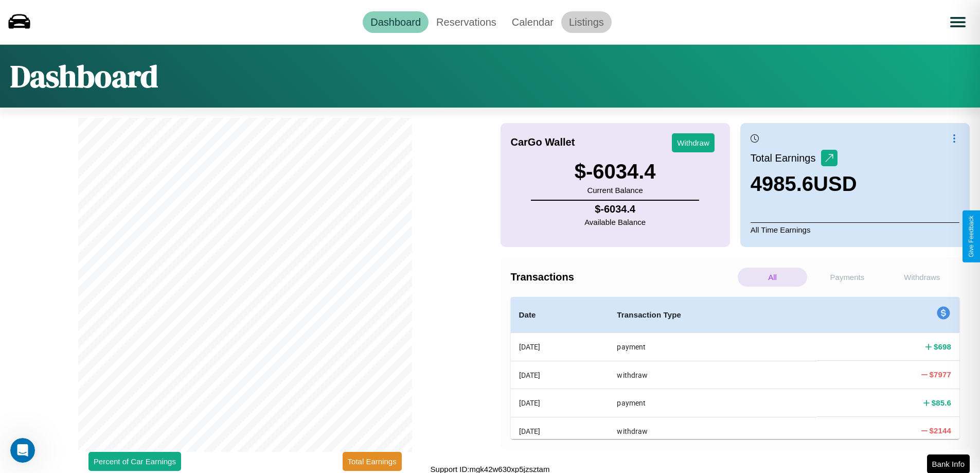 The image size is (980, 473). I want to click on p: Total Earnings, so click(786, 158).